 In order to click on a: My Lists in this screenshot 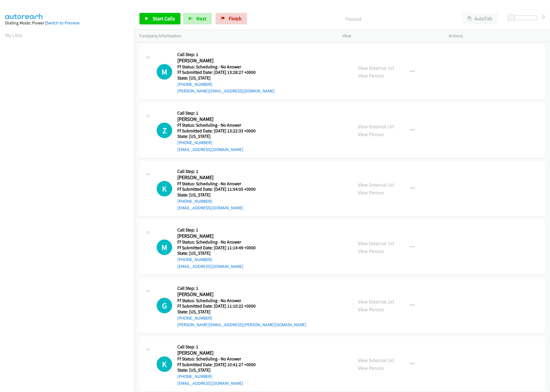, I will do `click(14, 35)`.